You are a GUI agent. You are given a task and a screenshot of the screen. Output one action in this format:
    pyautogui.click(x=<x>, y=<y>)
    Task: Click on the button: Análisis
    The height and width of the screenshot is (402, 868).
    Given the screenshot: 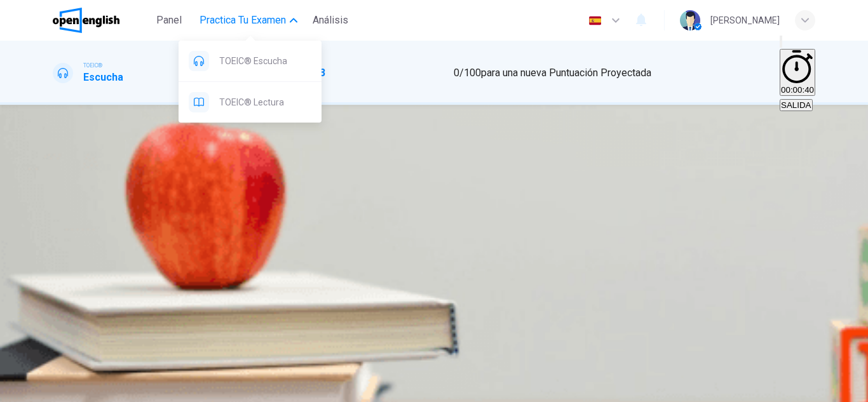 What is the action you would take?
    pyautogui.click(x=331, y=20)
    